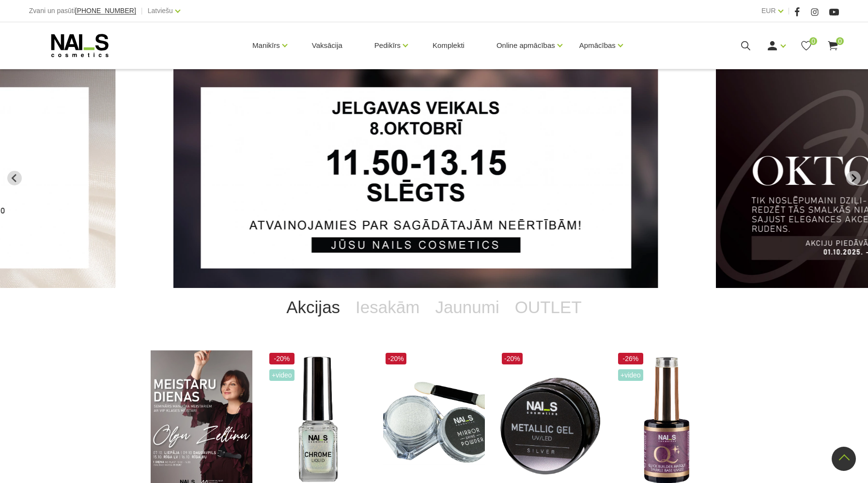  What do you see at coordinates (387, 46) in the screenshot?
I see `a: Pedikīrs` at bounding box center [387, 46].